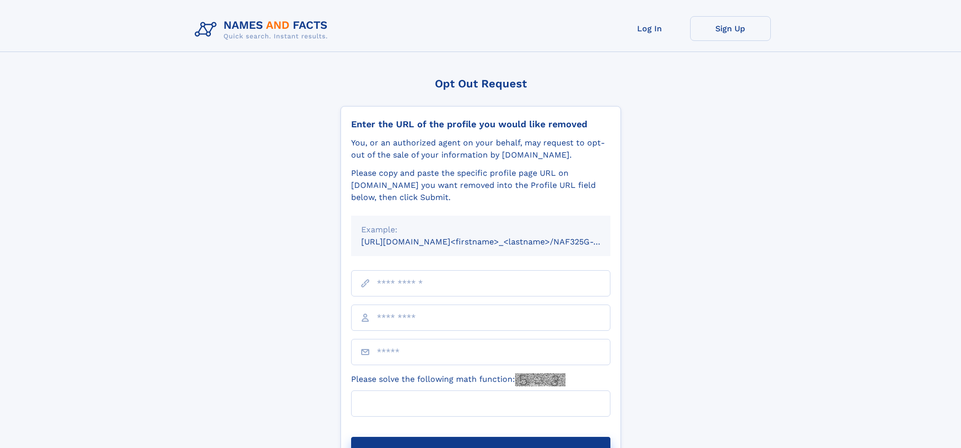 The width and height of the screenshot is (961, 448). Describe the element at coordinates (263, 30) in the screenshot. I see `img: Logo Names and Facts` at that location.